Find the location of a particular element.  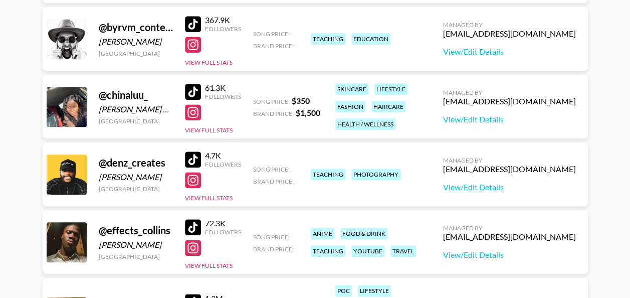

div: @ denz_creates is located at coordinates (136, 162).